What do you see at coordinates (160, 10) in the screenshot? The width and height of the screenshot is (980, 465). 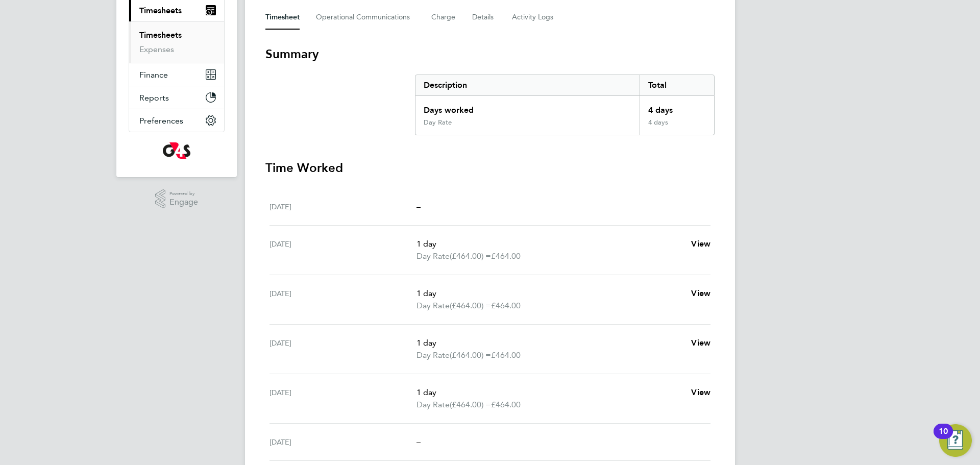 I see `span: Timesheets` at bounding box center [160, 10].